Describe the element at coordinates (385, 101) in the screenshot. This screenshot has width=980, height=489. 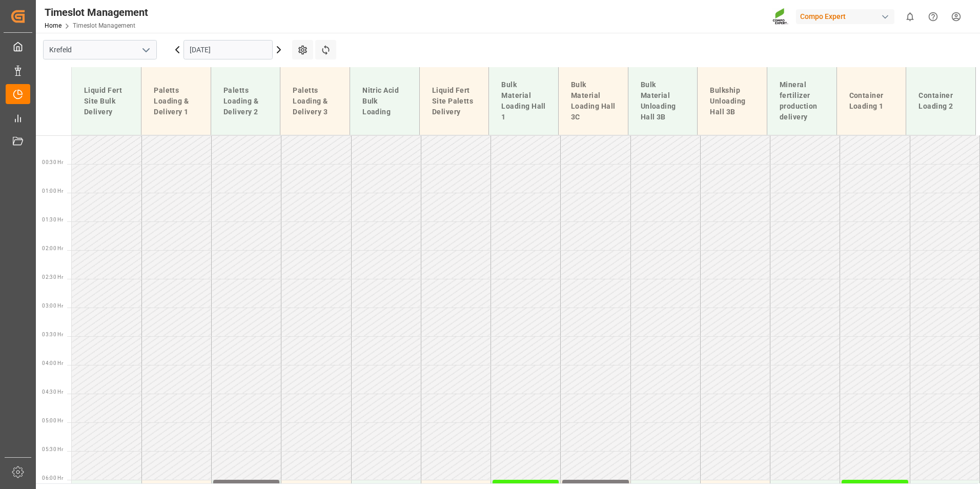
I see `div: Nitric Acid Bulk Loading` at that location.